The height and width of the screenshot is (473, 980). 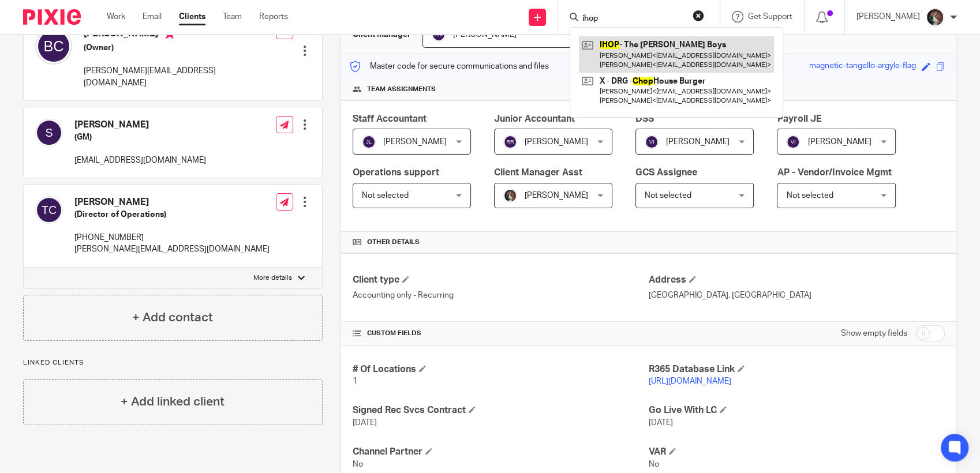 I want to click on h5: (GM), so click(x=141, y=138).